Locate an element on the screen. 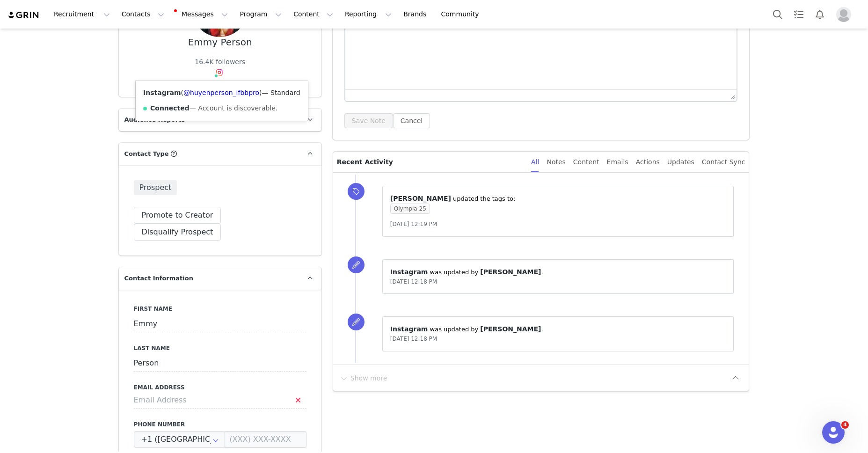  button: Messages is located at coordinates (201, 14).